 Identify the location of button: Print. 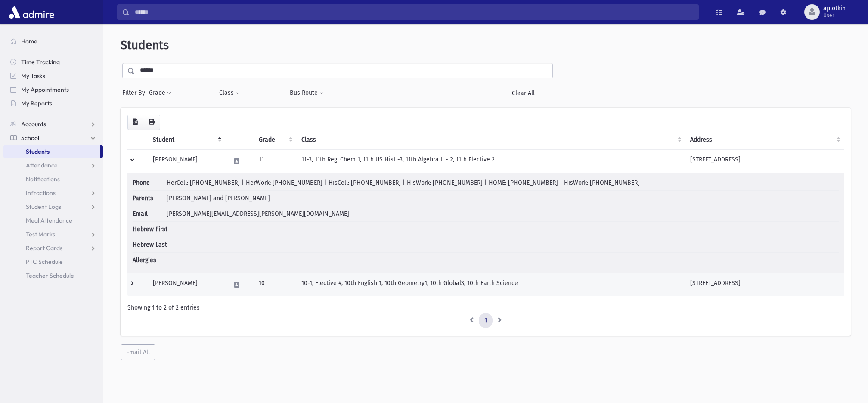
(152, 122).